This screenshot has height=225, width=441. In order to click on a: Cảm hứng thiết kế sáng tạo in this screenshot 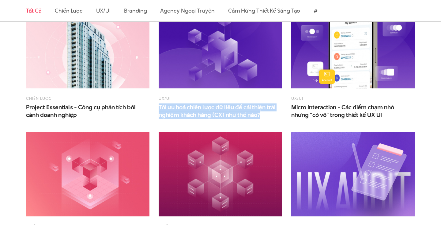, I will do `click(264, 10)`.